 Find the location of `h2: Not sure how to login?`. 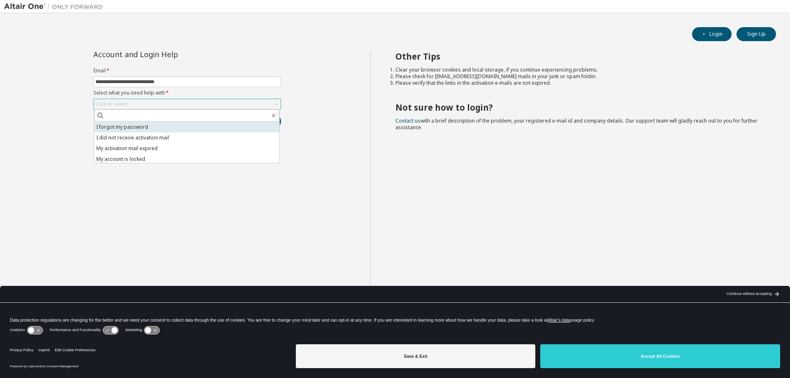

h2: Not sure how to login? is located at coordinates (578, 107).